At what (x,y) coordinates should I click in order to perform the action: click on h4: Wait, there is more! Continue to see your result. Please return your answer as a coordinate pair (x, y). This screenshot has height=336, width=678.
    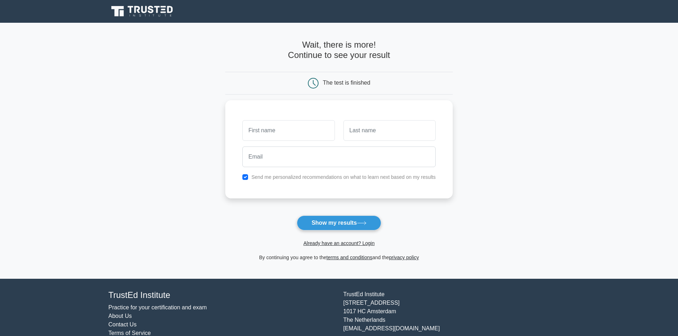
    Looking at the image, I should click on (339, 50).